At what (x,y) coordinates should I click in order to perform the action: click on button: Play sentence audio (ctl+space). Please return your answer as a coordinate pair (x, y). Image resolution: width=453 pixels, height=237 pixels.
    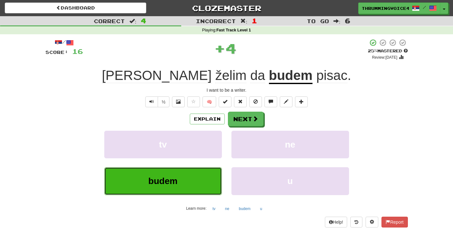
    Looking at the image, I should click on (152, 102).